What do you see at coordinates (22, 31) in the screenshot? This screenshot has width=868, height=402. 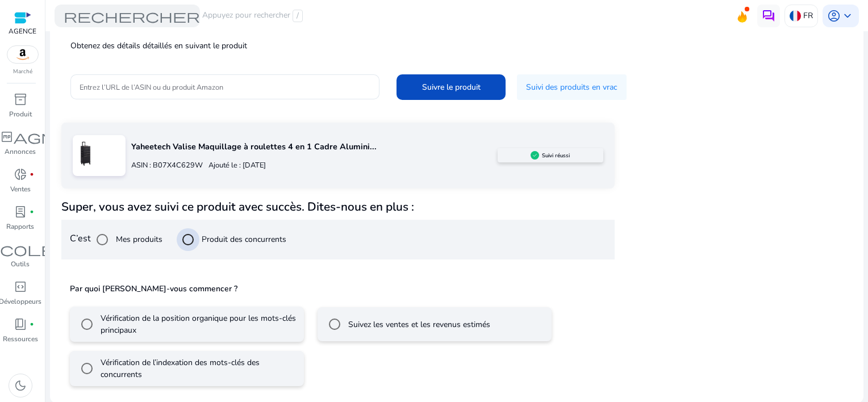 I see `p: AGENCE` at bounding box center [22, 31].